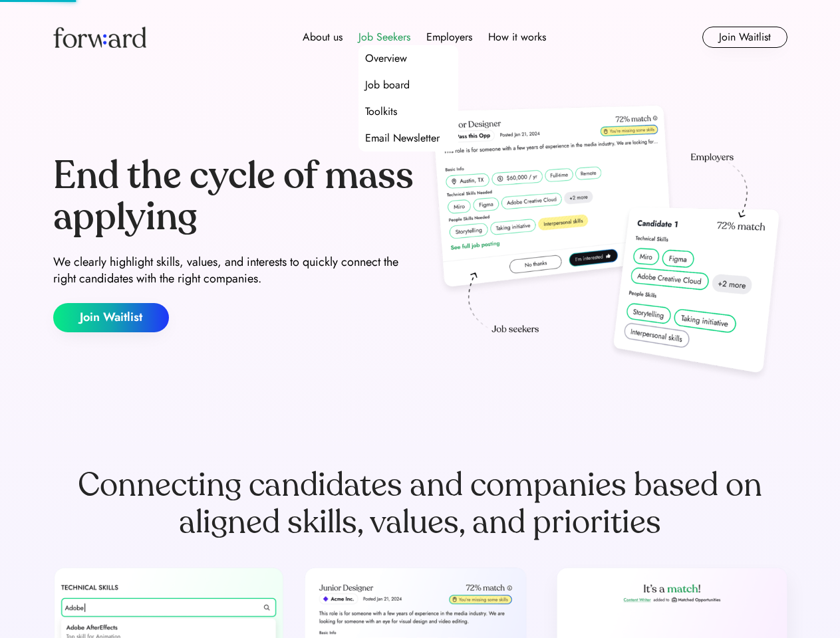 The width and height of the screenshot is (840, 638). What do you see at coordinates (607, 244) in the screenshot?
I see `img: hero-image.png` at bounding box center [607, 244].